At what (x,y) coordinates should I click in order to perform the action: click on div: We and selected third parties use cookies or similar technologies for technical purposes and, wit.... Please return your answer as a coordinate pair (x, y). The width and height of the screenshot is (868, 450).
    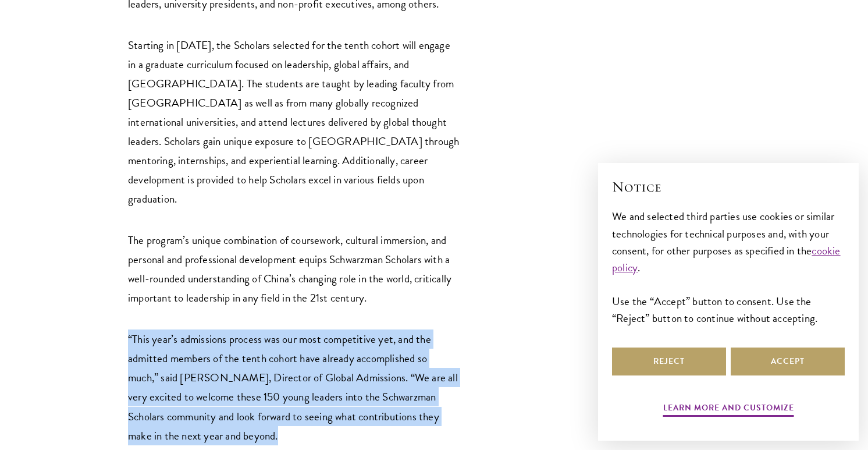
    Looking at the image, I should click on (728, 266).